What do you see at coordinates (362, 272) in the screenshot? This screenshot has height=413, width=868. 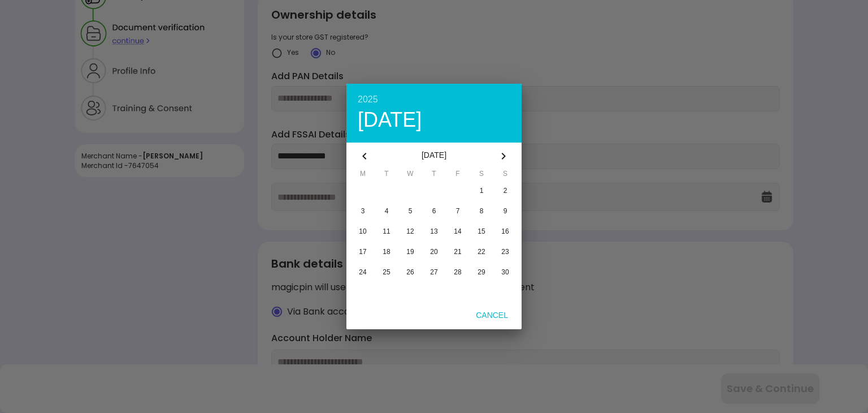 I see `button: 24` at bounding box center [362, 272].